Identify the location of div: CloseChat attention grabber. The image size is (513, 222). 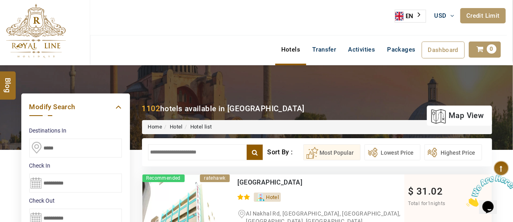
(25, 19).